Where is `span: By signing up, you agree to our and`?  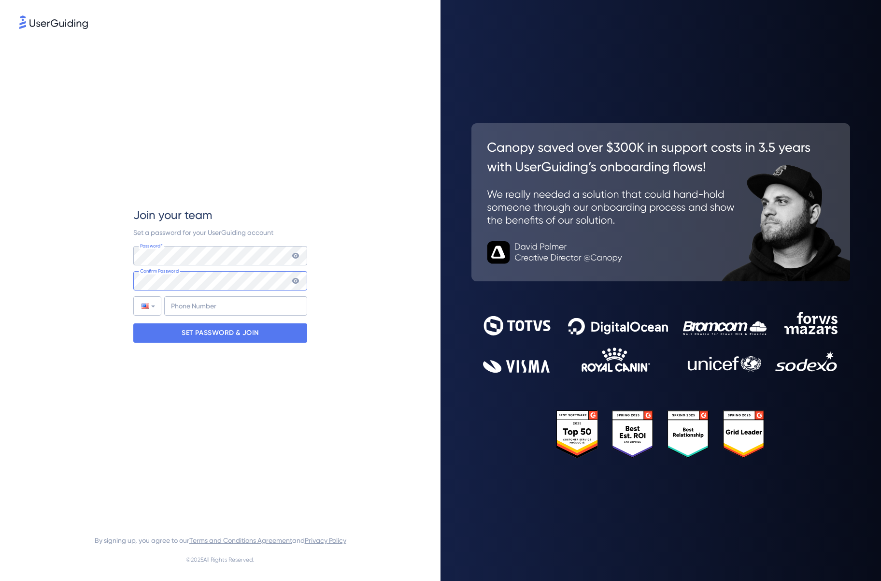 span: By signing up, you agree to our and is located at coordinates (220, 540).